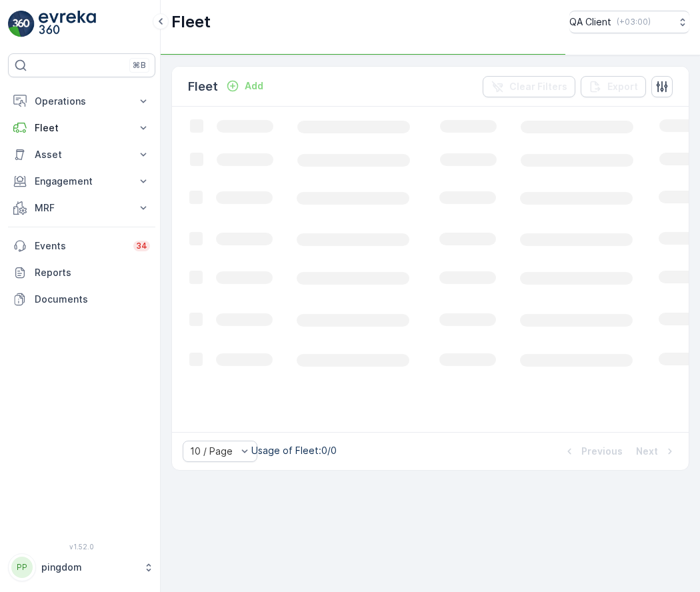 Image resolution: width=700 pixels, height=592 pixels. What do you see at coordinates (254, 86) in the screenshot?
I see `p: Add` at bounding box center [254, 86].